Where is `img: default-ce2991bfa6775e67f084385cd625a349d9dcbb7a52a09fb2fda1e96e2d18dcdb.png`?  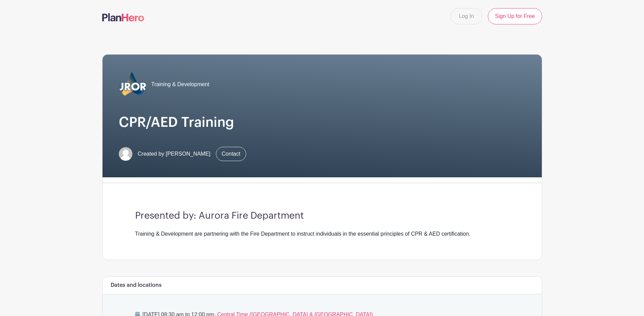 img: default-ce2991bfa6775e67f084385cd625a349d9dcbb7a52a09fb2fda1e96e2d18dcdb.png is located at coordinates (126, 154).